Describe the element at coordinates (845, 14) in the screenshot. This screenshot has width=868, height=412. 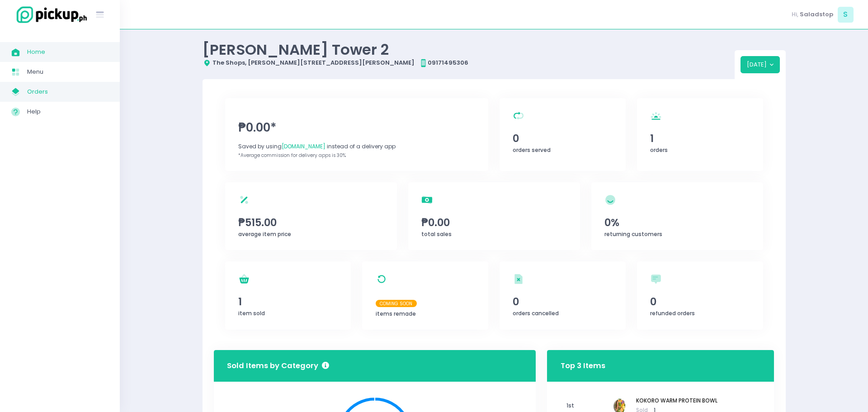
I see `span: S` at that location.